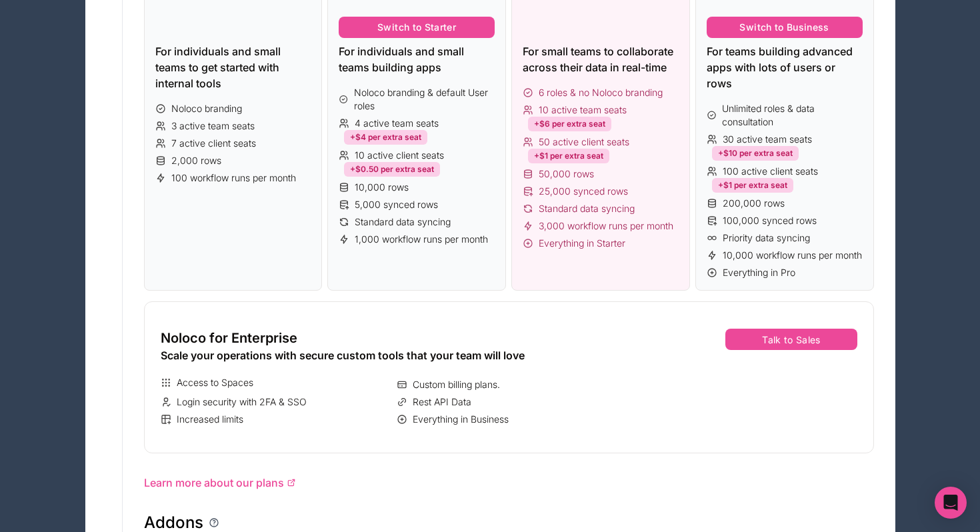 The height and width of the screenshot is (532, 980). I want to click on button: Switch to Starter, so click(416, 27).